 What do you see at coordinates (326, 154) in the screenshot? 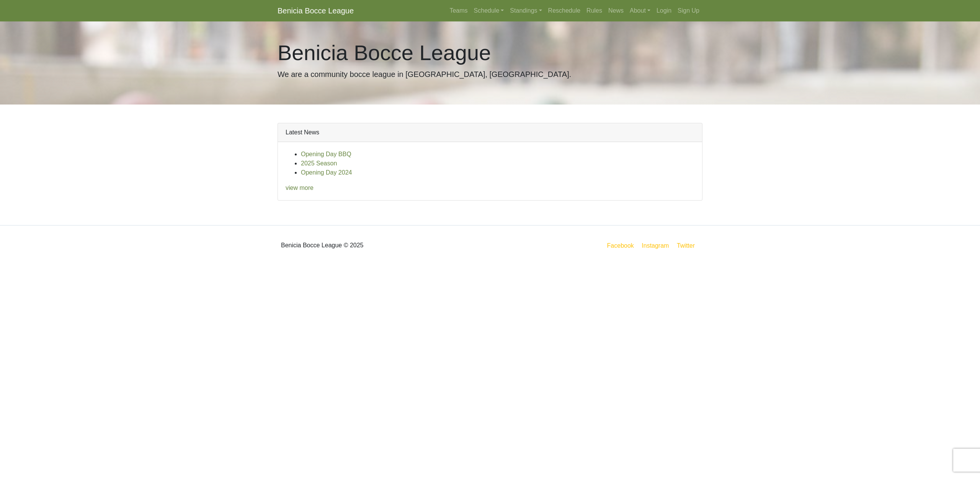
I see `a: Opening Day BBQ` at bounding box center [326, 154].